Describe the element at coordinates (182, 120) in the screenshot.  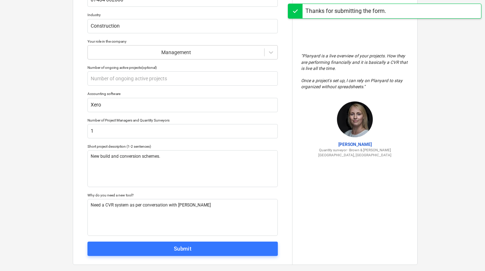
I see `div: Number of Project Managers and Quantity Surveyors` at that location.